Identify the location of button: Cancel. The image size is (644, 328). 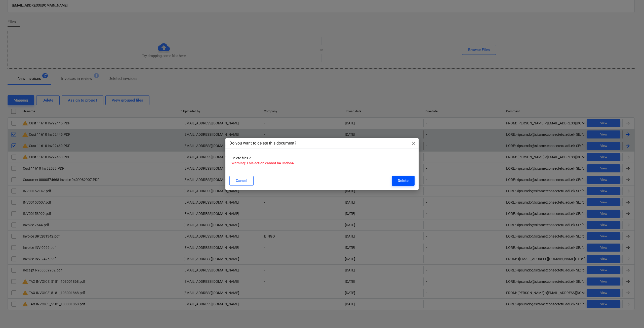
(241, 181).